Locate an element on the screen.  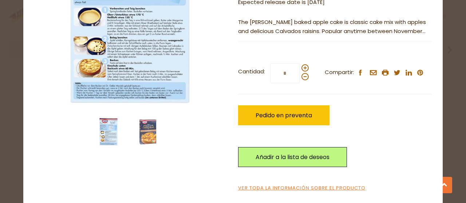
span: Pedido en preventa is located at coordinates (283, 115).